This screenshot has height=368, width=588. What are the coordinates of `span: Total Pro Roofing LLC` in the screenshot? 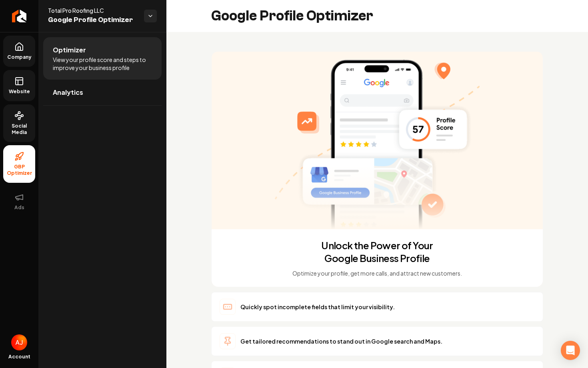 It's located at (93, 10).